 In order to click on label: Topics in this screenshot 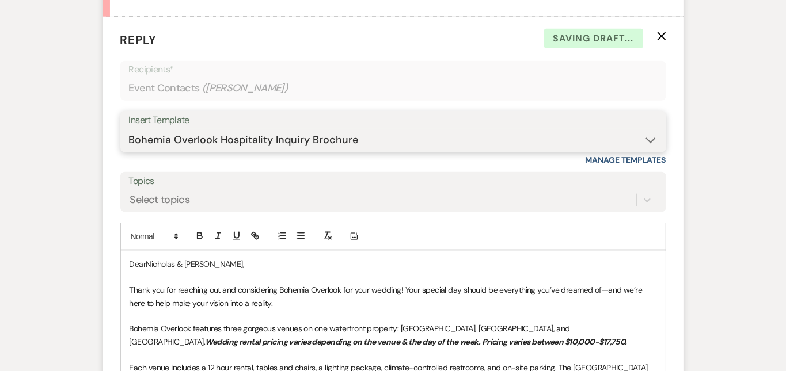, I will do `click(393, 181)`.